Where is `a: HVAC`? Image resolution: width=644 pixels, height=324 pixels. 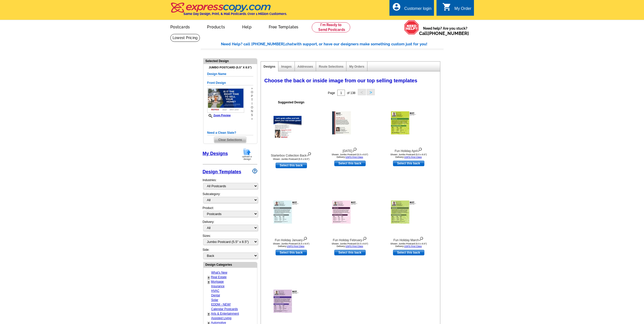 a: HVAC is located at coordinates (216, 291).